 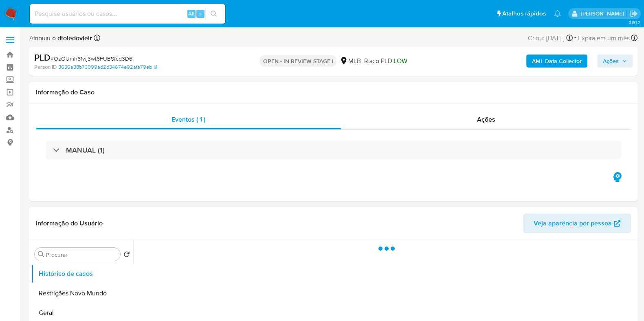 What do you see at coordinates (91, 58) in the screenshot?
I see `span: # OzOUmh61wj3wt6FUBSfcd3D6` at bounding box center [91, 58].